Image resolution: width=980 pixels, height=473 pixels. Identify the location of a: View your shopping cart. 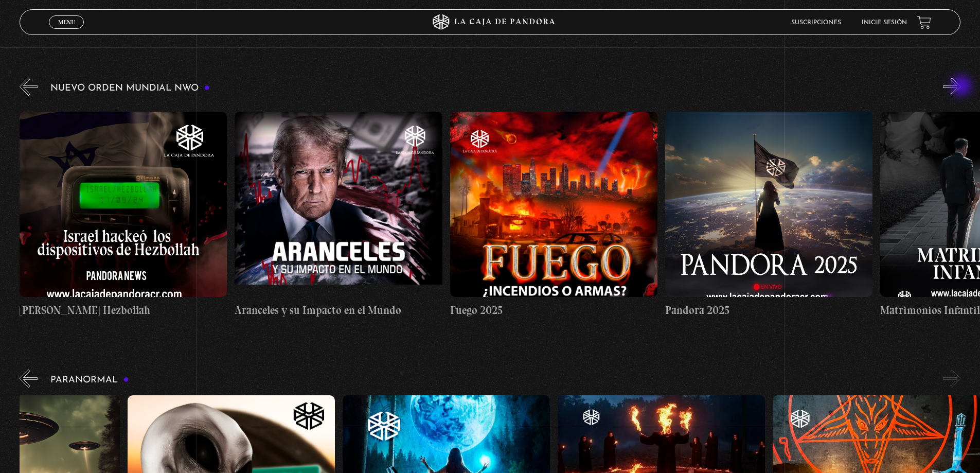
(925, 22).